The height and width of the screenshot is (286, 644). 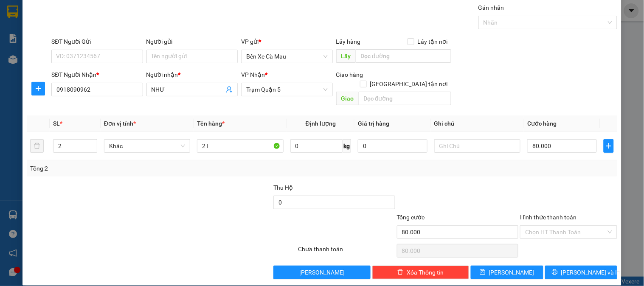 I want to click on span: Thu Hộ, so click(x=283, y=188).